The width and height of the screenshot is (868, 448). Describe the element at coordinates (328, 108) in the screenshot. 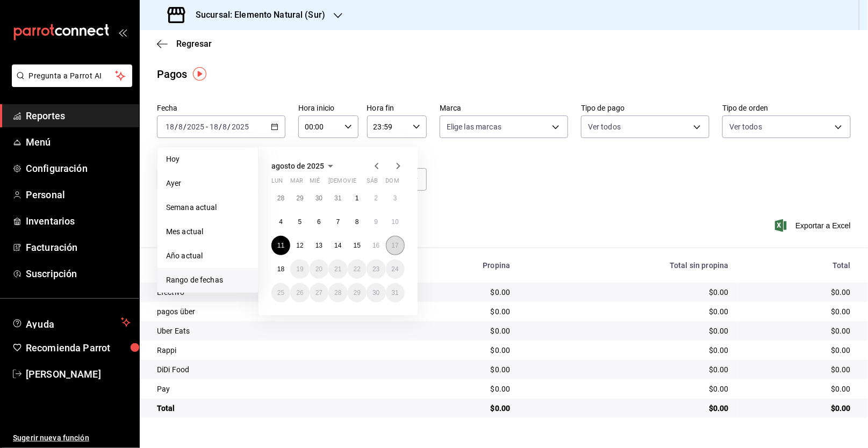

I see `label: Hora inicio` at that location.